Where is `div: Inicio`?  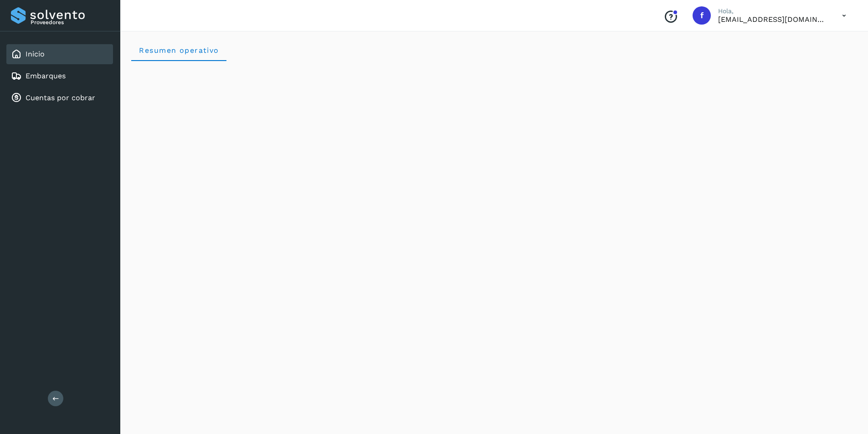 div: Inicio is located at coordinates (60, 54).